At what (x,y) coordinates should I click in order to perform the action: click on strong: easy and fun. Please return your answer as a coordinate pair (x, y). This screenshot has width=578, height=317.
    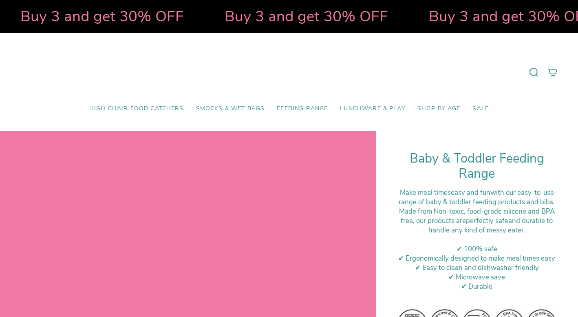
    Looking at the image, I should click on (471, 192).